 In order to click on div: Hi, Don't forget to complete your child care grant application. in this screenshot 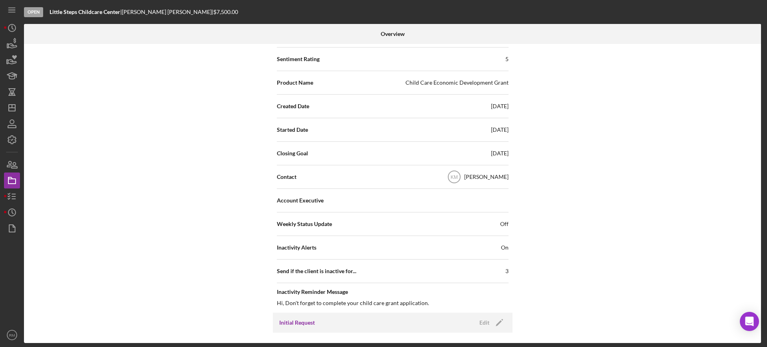, I will do `click(353, 303)`.